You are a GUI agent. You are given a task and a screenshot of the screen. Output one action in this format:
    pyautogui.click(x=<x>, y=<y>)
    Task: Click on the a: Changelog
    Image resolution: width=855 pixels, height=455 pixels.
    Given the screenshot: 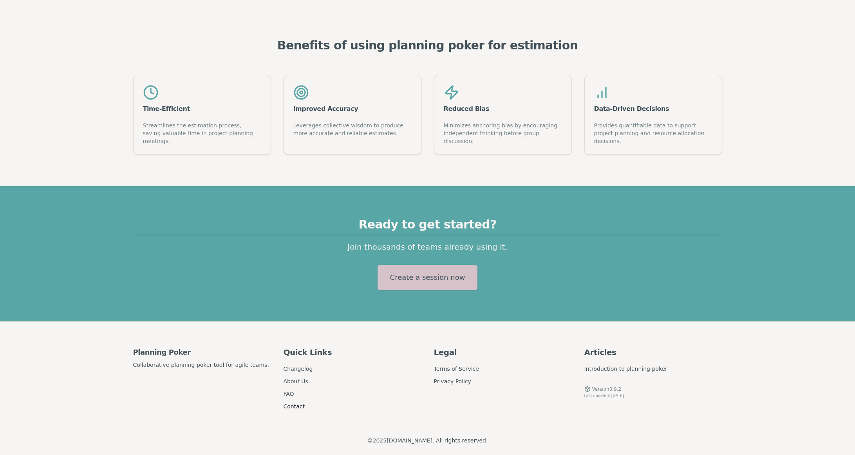 What is the action you would take?
    pyautogui.click(x=298, y=369)
    